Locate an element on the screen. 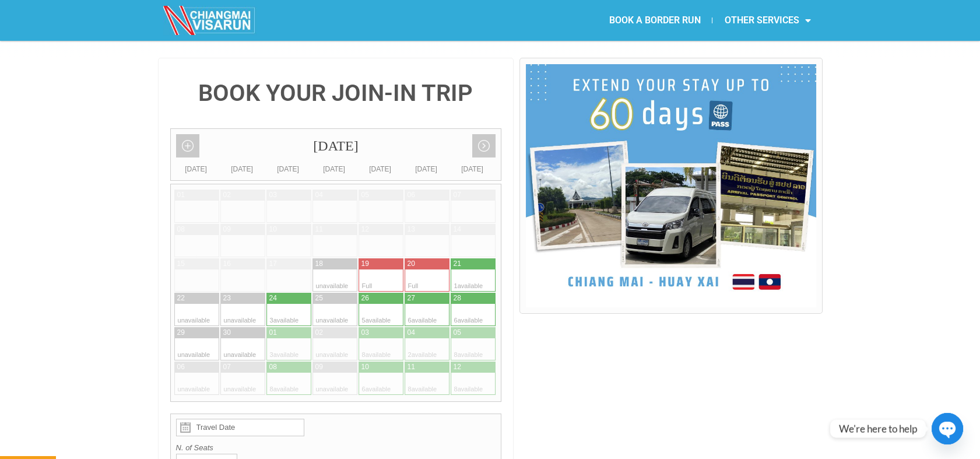 This screenshot has height=459, width=980. div: 21 is located at coordinates (457, 264).